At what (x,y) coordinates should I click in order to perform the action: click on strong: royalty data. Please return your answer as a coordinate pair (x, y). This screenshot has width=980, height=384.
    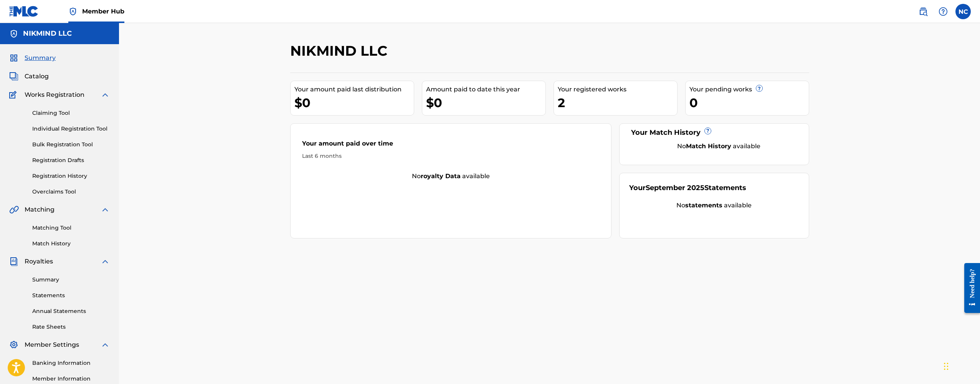
    Looking at the image, I should click on (441, 176).